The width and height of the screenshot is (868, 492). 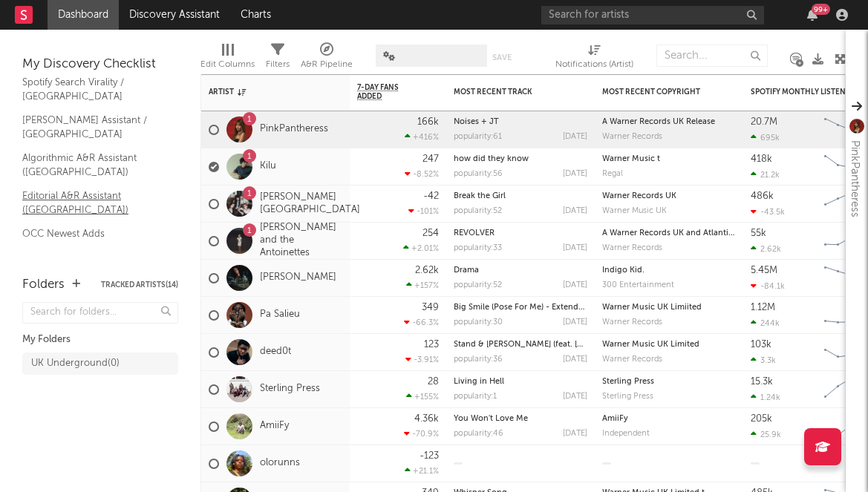 What do you see at coordinates (766, 248) in the screenshot?
I see `div: 2.62k` at bounding box center [766, 248].